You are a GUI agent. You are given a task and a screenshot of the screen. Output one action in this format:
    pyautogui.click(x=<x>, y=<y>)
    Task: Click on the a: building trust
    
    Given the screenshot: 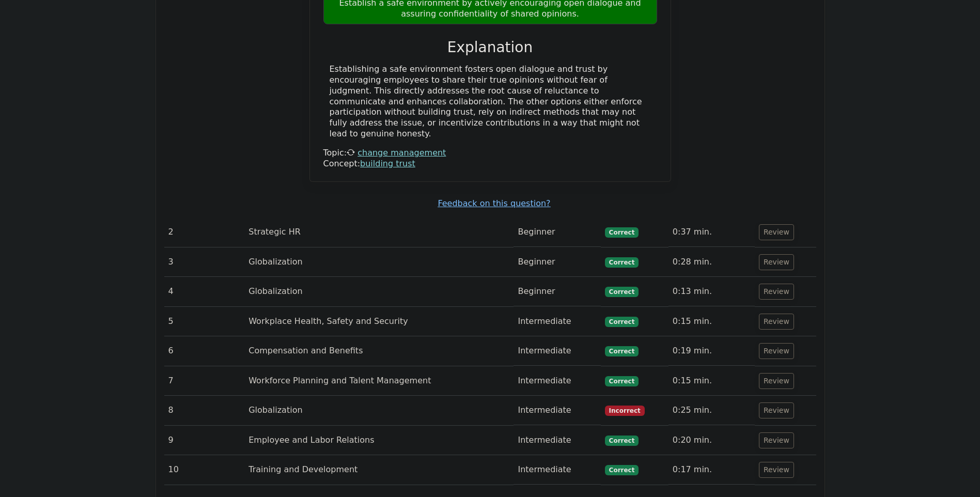 What is the action you would take?
    pyautogui.click(x=387, y=163)
    